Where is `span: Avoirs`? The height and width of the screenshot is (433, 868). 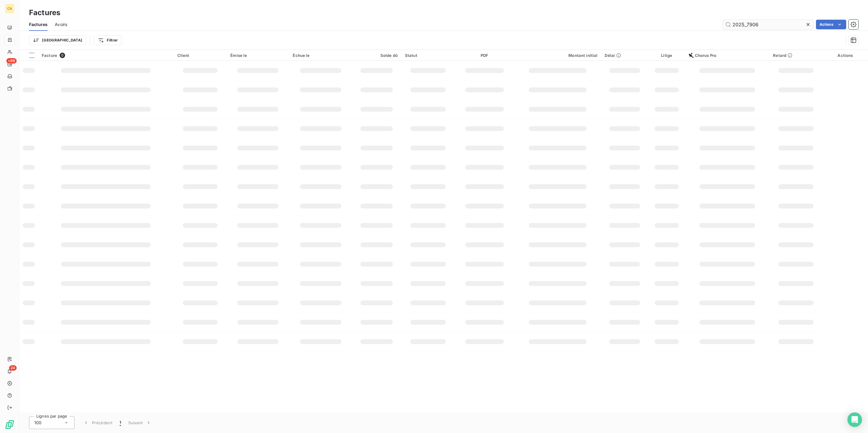 span: Avoirs is located at coordinates (61, 24).